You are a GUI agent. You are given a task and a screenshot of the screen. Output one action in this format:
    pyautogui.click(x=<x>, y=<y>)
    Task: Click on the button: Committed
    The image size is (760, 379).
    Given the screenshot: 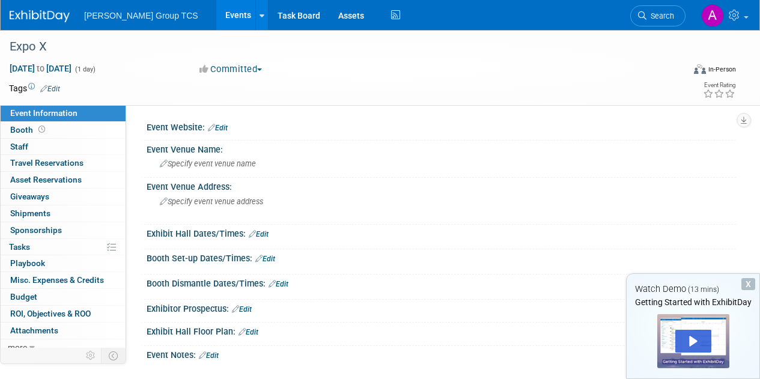 What is the action you would take?
    pyautogui.click(x=231, y=69)
    